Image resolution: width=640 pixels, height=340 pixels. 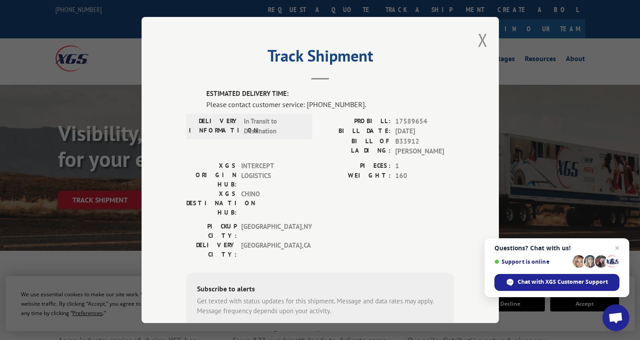 I want to click on span: 160, so click(x=425, y=176).